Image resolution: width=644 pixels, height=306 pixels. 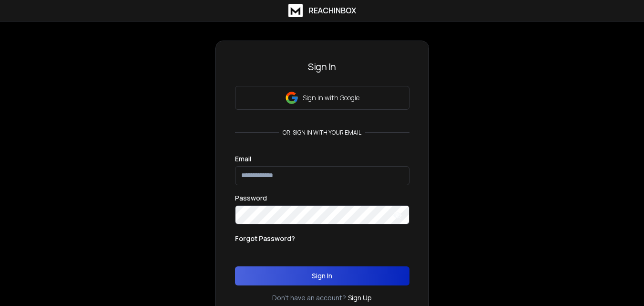 I want to click on p: Don't have an account?, so click(x=309, y=297).